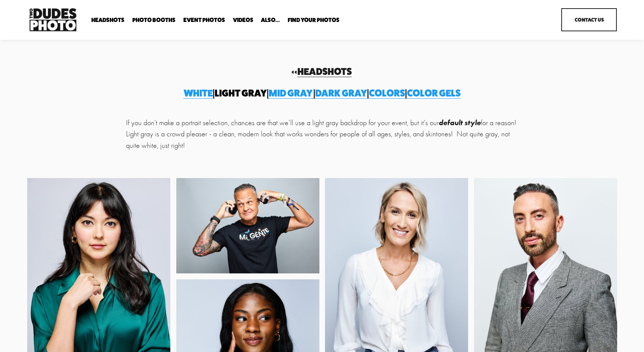 The image size is (644, 352). What do you see at coordinates (248, 225) in the screenshot?
I see `img: Carlos Siqueira_23-09-13_2894.jpg` at bounding box center [248, 225].